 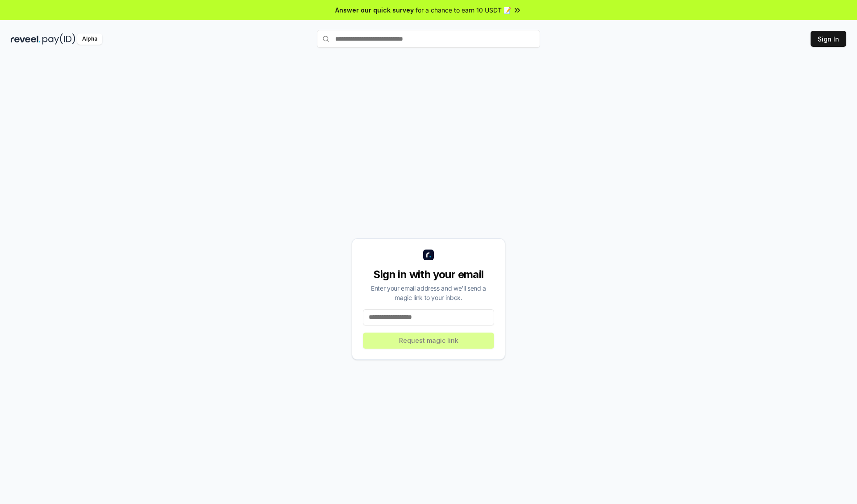 I want to click on div: Alpha, so click(x=90, y=39).